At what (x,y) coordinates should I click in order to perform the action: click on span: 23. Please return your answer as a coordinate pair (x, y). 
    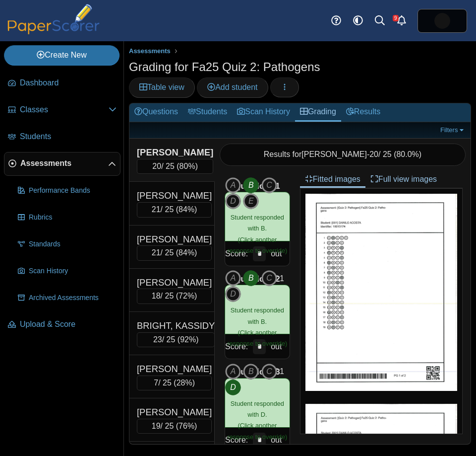
    Looking at the image, I should click on (158, 339).